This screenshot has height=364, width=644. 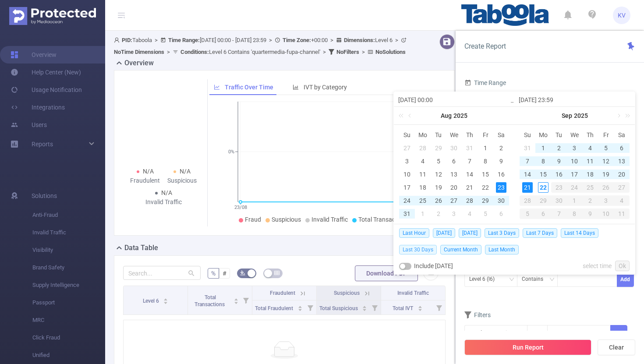 What do you see at coordinates (454, 161) in the screenshot?
I see `div: 6` at bounding box center [454, 161].